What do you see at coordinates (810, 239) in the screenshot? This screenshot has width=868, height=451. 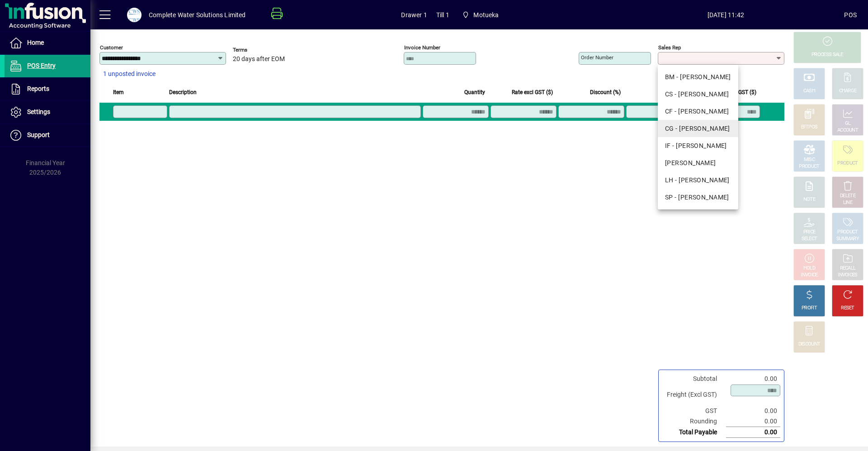 I see `div: SELECT` at bounding box center [810, 239].